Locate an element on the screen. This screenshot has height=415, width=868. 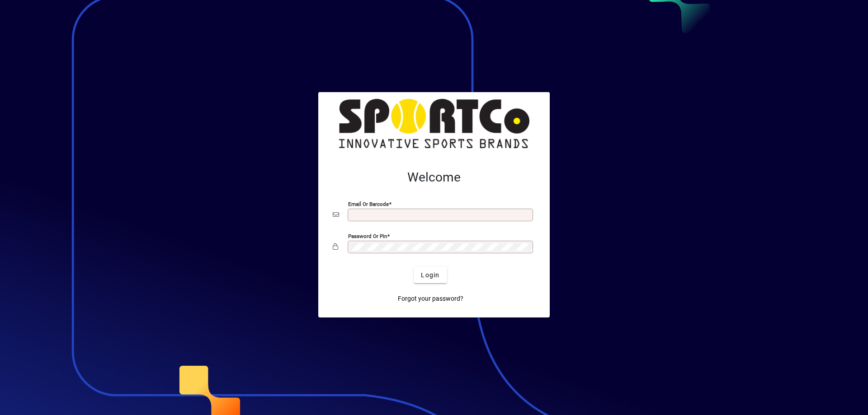
span: Forgot your password? is located at coordinates (430, 299).